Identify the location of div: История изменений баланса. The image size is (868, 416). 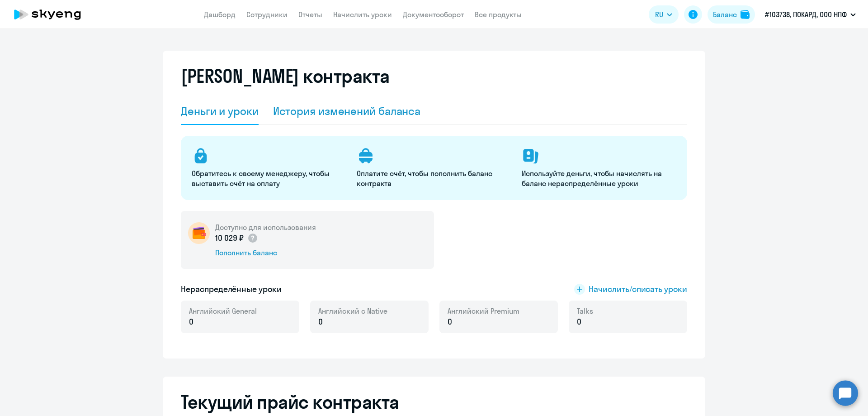
(347, 111).